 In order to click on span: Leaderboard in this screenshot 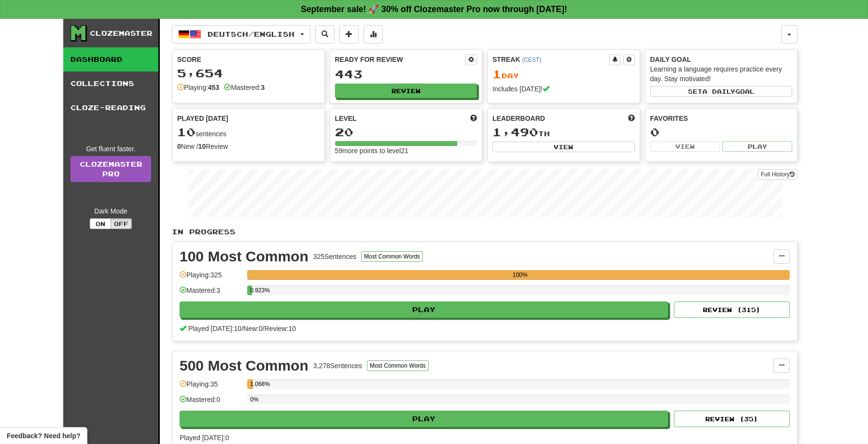, I will do `click(518, 119)`.